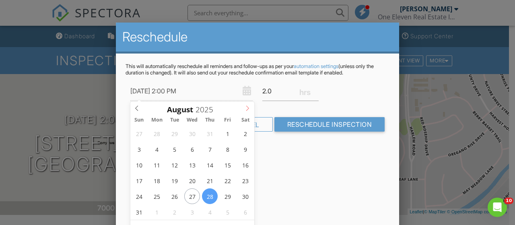  Describe the element at coordinates (210, 196) in the screenshot. I see `span: August 28, 2025` at that location.